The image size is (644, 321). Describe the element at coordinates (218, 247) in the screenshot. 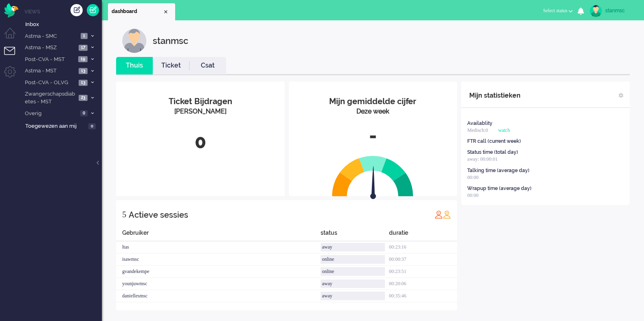

I see `div: ltas` at that location.